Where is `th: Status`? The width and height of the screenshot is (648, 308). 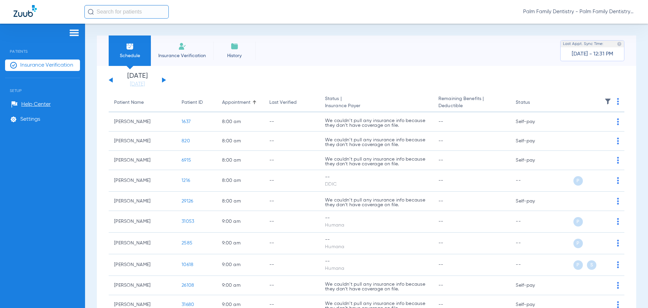
th: Status is located at coordinates (533, 103).